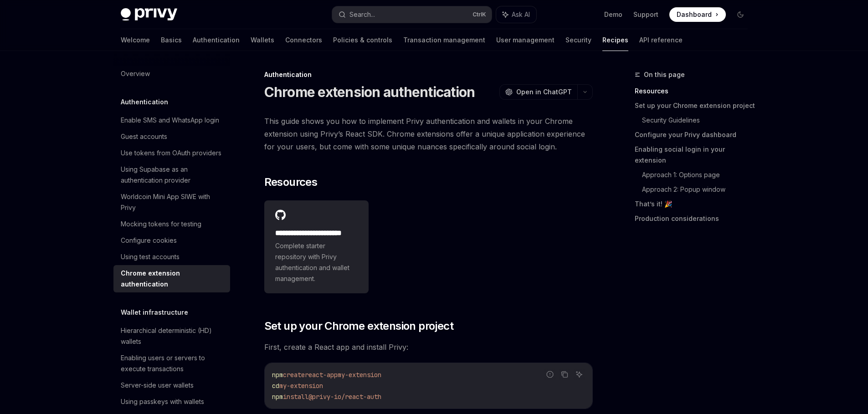 Image resolution: width=868 pixels, height=414 pixels. Describe the element at coordinates (565, 374) in the screenshot. I see `button: Copy the contents from the code block` at that location.